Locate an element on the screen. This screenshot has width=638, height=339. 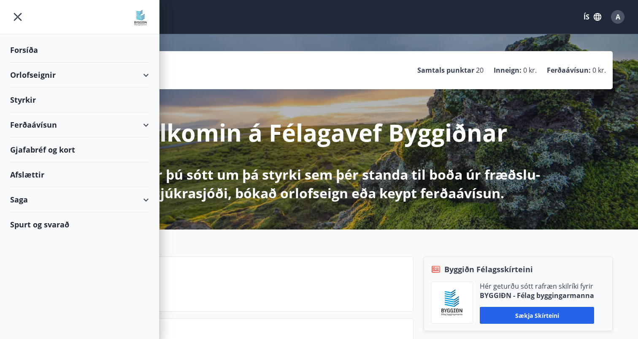
p: Velkomin á Félagavef Byggiðnar is located at coordinates (319, 132).